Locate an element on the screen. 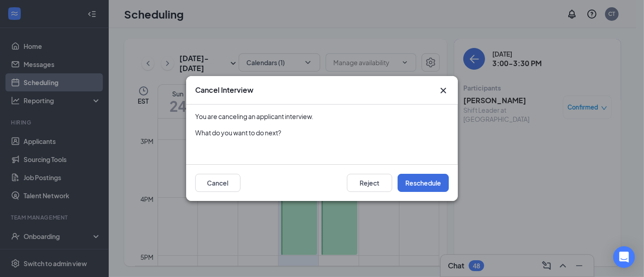 This screenshot has width=644, height=277. button: Cancel is located at coordinates (218, 183).